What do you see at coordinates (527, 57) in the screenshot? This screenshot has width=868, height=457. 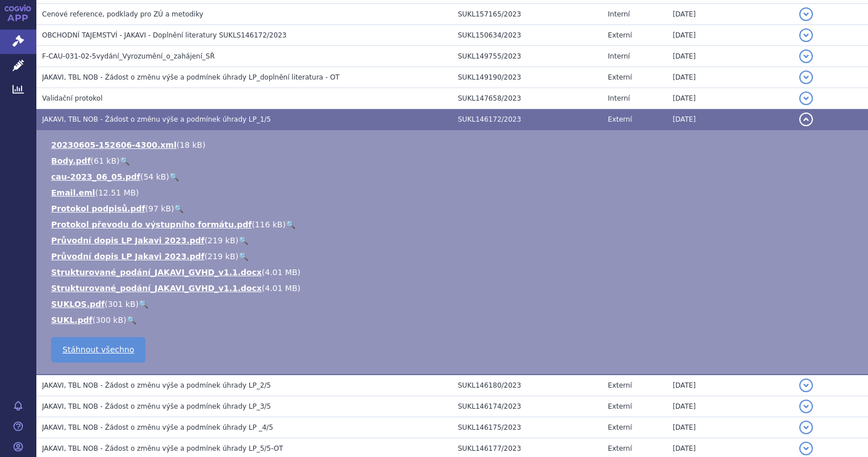 I see `td: SUKL149755/2023` at bounding box center [527, 57].